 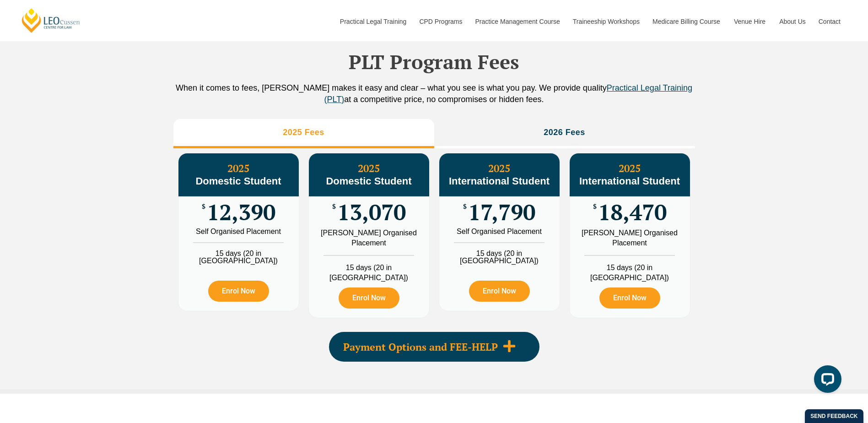 I want to click on a: About Us, so click(x=792, y=22).